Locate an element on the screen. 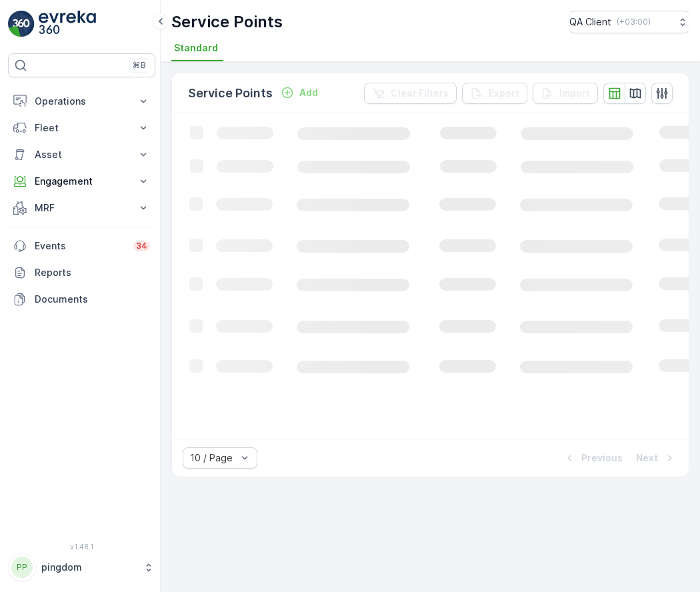 This screenshot has height=592, width=700. button: Import is located at coordinates (565, 93).